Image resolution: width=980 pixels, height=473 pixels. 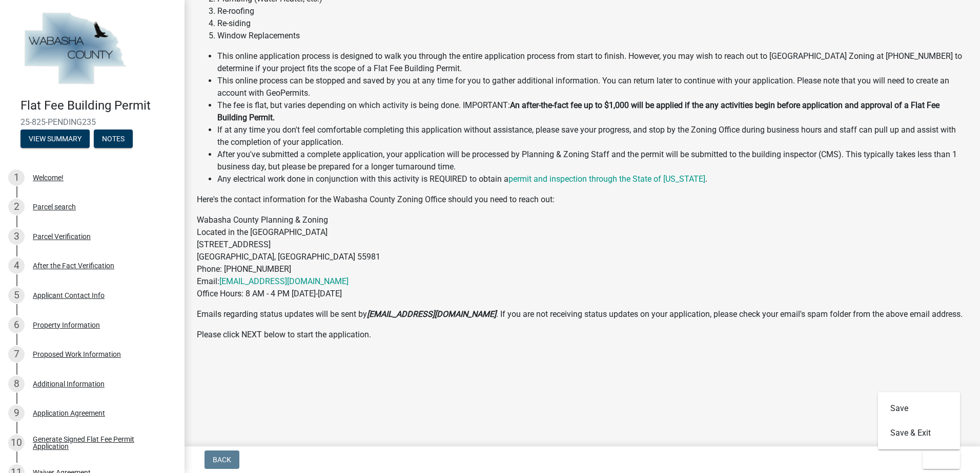 I want to click on button: Save, so click(x=919, y=408).